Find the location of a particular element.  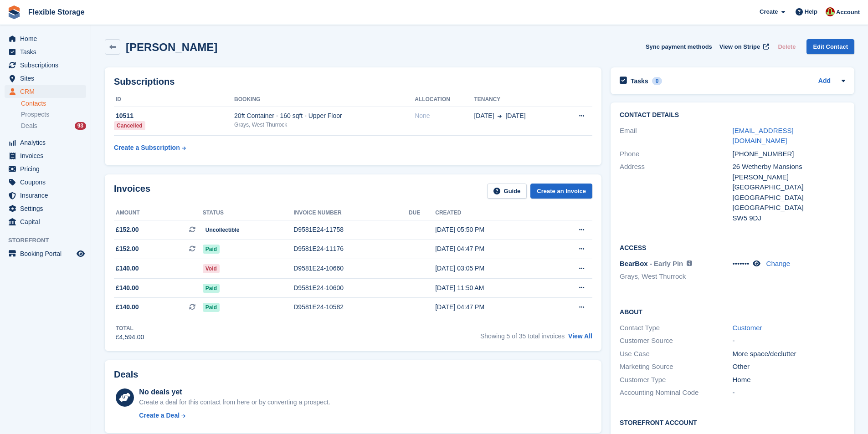

div: No deals yet is located at coordinates (234, 392).